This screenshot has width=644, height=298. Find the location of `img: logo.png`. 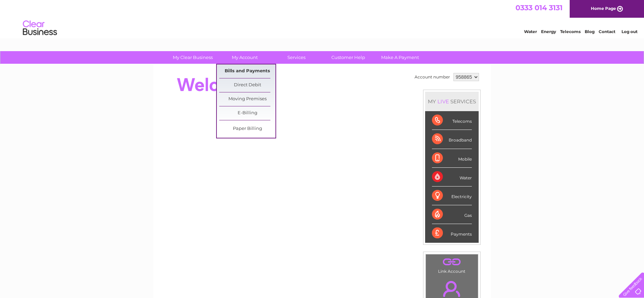

img: logo.png is located at coordinates (40, 28).